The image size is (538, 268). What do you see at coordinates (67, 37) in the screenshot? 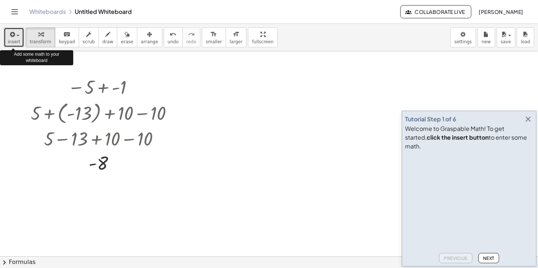
I see `button: keyboardkeypad` at bounding box center [67, 37].